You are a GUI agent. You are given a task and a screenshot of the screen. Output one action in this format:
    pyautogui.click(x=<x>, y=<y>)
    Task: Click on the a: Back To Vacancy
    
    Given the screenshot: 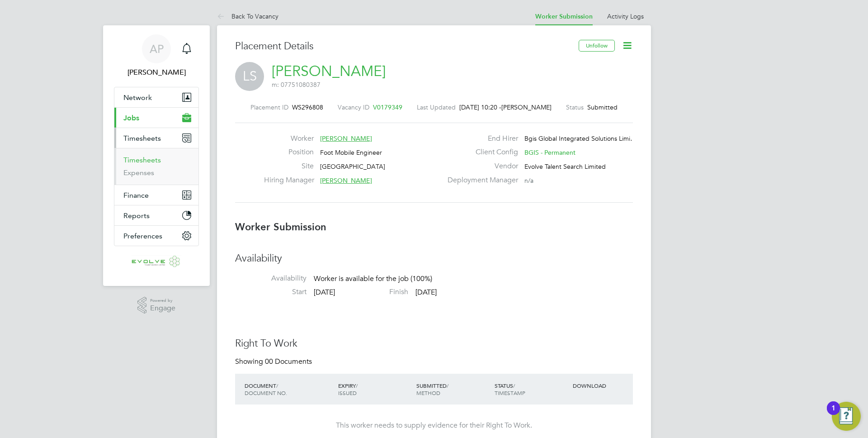 What is the action you would take?
    pyautogui.click(x=247, y=16)
    